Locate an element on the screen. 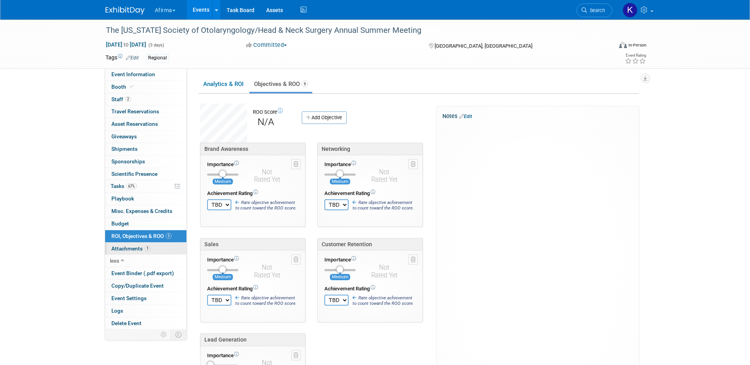 Image resolution: width=750 pixels, height=365 pixels. div: Lead Generation is located at coordinates (253, 339).